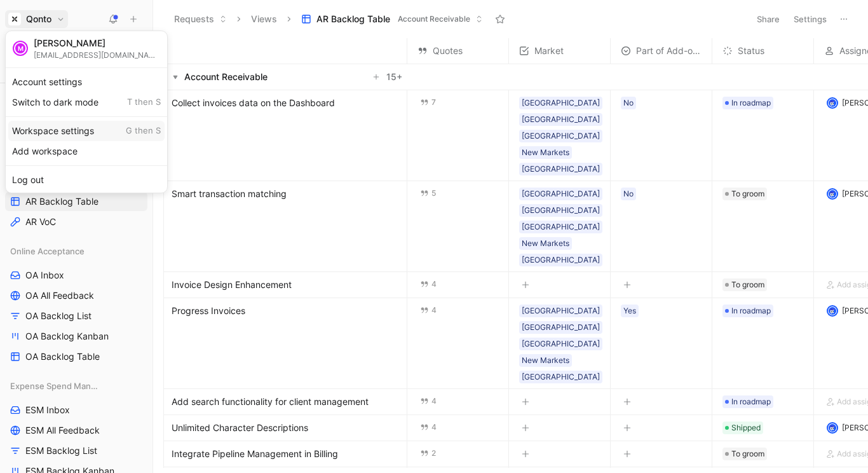  What do you see at coordinates (87, 82) in the screenshot?
I see `div: Account settings` at bounding box center [87, 82].